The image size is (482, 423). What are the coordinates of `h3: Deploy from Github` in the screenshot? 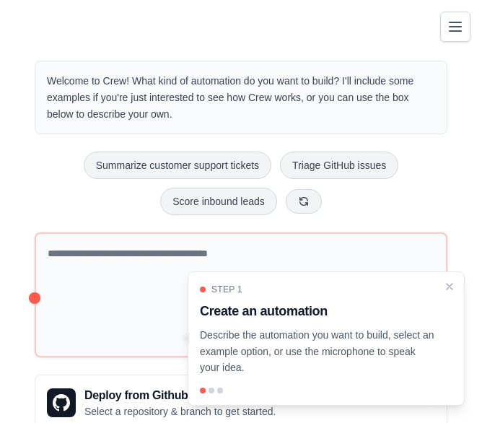 It's located at (180, 396).